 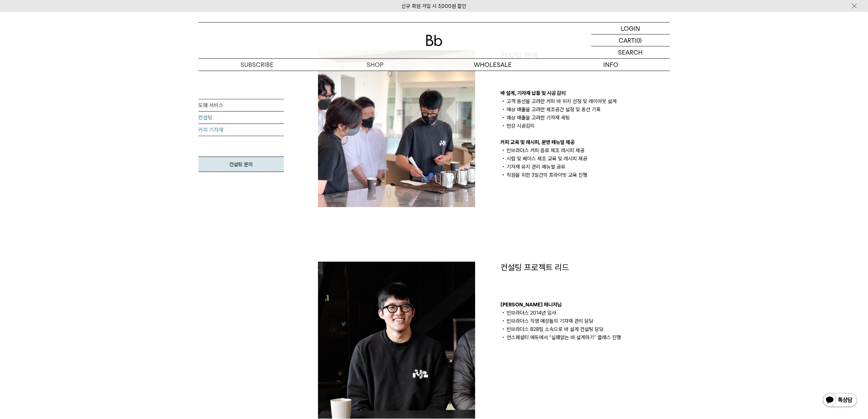 I want to click on li: 빈브라더스 B2B팀 소속으로 바 설계 컨설팅 담당, so click(x=585, y=330).